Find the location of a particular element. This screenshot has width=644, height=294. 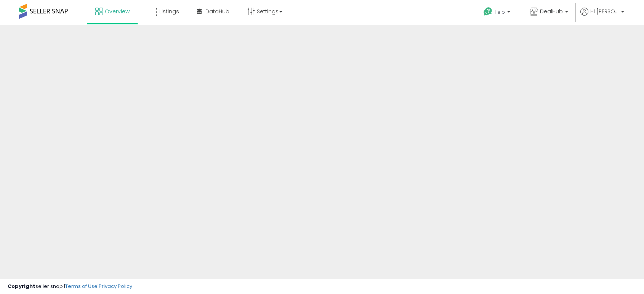

i: Get Help is located at coordinates (487, 12).